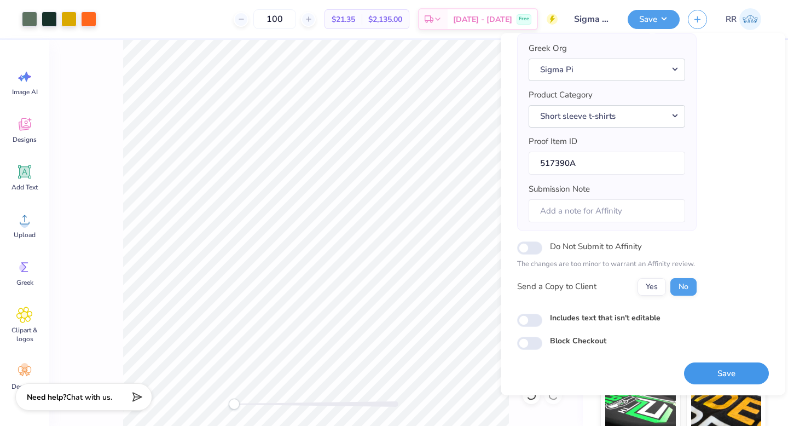 This screenshot has width=788, height=426. What do you see at coordinates (524, 19) in the screenshot?
I see `span: Free` at bounding box center [524, 19].